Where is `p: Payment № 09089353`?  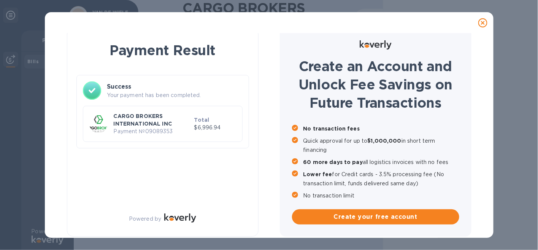 p: Payment № 09089353 is located at coordinates (153, 131).